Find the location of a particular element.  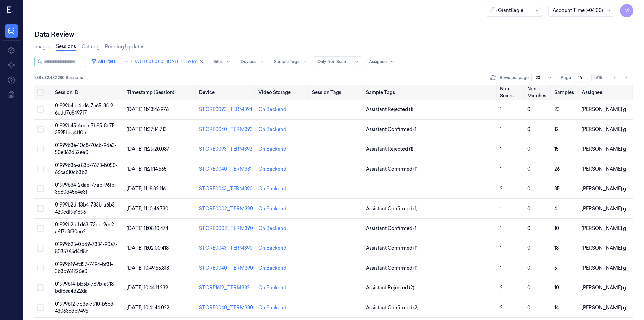

span: 01999b2d-13b4-783b-a6b3-420cdf9e1696 is located at coordinates (86, 208).